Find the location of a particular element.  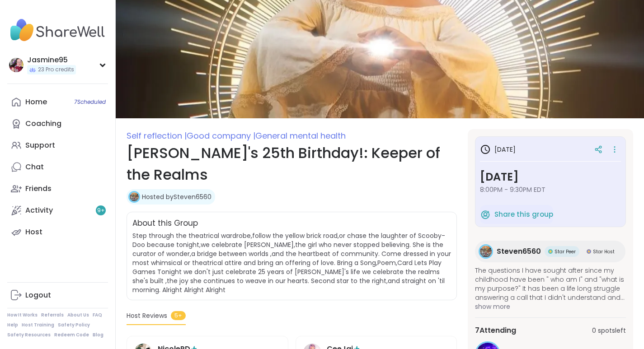

div: Chat is located at coordinates (34, 167).